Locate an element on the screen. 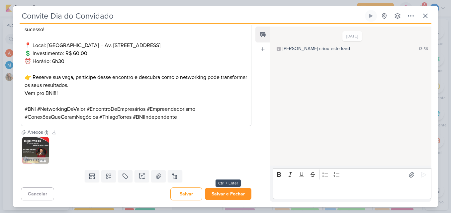  div: 13:56 is located at coordinates (424, 49).